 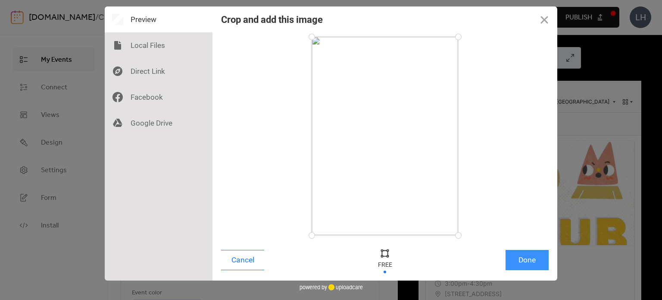 I want to click on div: Preview, so click(x=159, y=19).